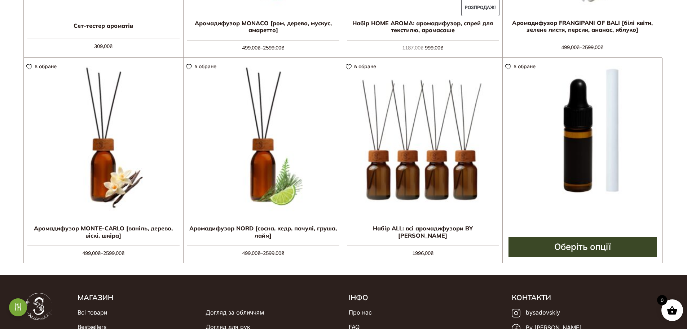 The image size is (687, 329). What do you see at coordinates (425, 297) in the screenshot?
I see `h5: Інфо` at bounding box center [425, 297].